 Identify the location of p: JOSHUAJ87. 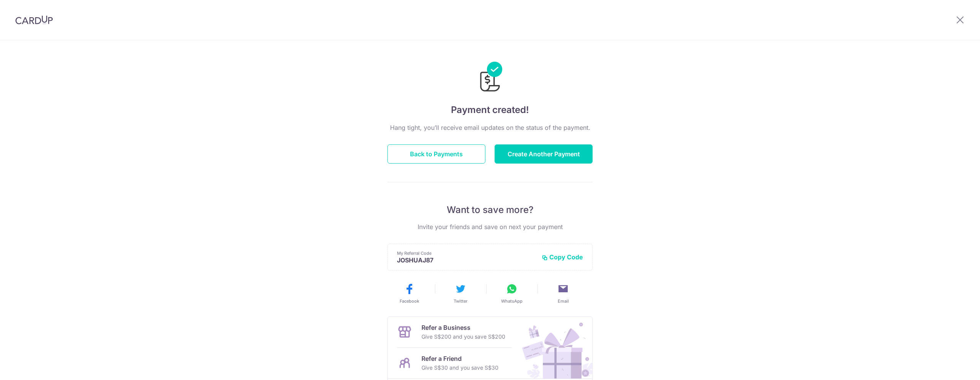
(466, 260).